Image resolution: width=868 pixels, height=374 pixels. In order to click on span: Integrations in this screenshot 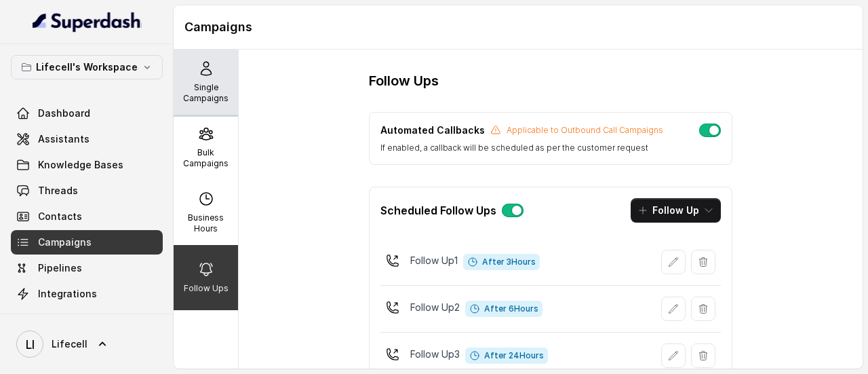, I will do `click(67, 294)`.